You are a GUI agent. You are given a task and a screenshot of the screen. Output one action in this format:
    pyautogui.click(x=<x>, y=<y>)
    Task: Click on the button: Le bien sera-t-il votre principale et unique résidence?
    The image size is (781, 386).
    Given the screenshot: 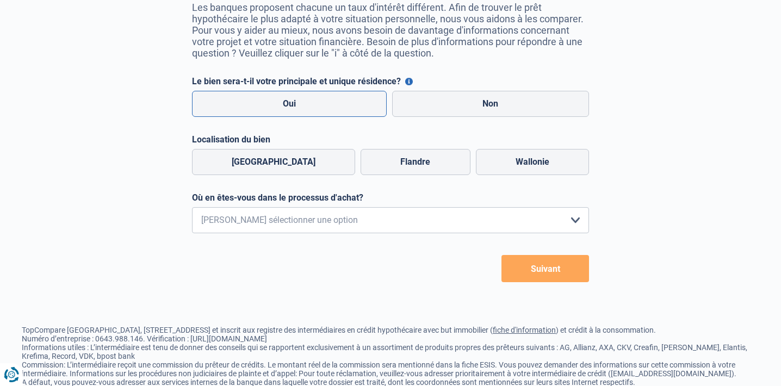 What is the action you would take?
    pyautogui.click(x=409, y=82)
    